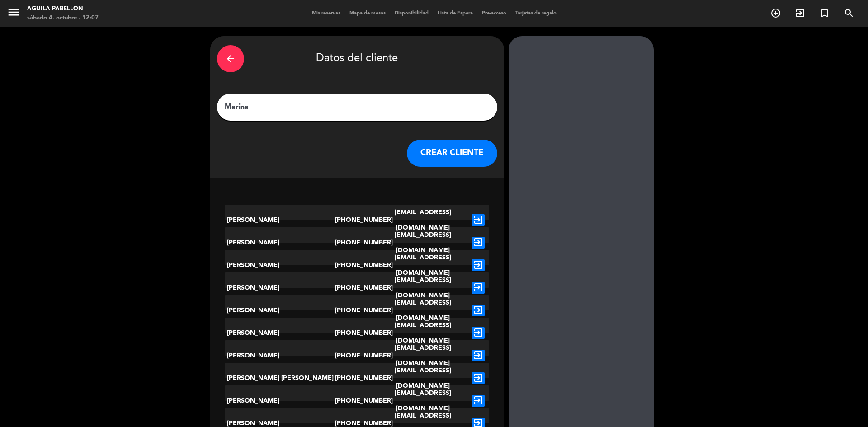 The width and height of the screenshot is (868, 427). Describe the element at coordinates (63, 9) in the screenshot. I see `div: Aguila Pabellón` at that location.